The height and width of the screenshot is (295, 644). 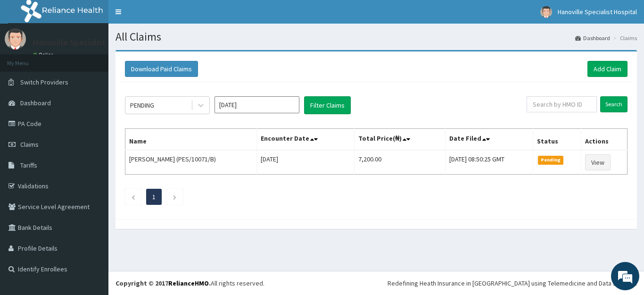 What do you see at coordinates (36, 103) in the screenshot?
I see `span: Dashboard` at bounding box center [36, 103].